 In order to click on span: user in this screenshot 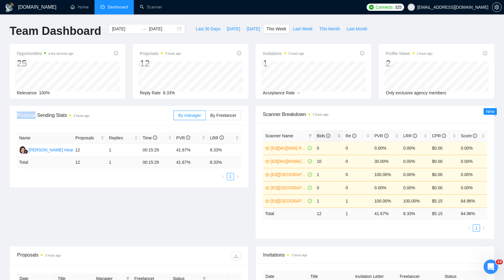, I will do `click(411, 7)`.